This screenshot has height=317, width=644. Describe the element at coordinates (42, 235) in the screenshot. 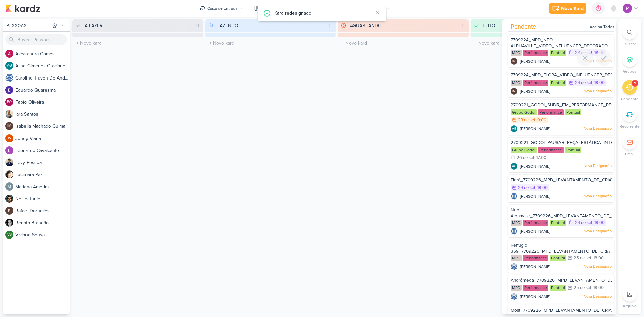

I see `div: V i v i a n e S o u s a` at that location.